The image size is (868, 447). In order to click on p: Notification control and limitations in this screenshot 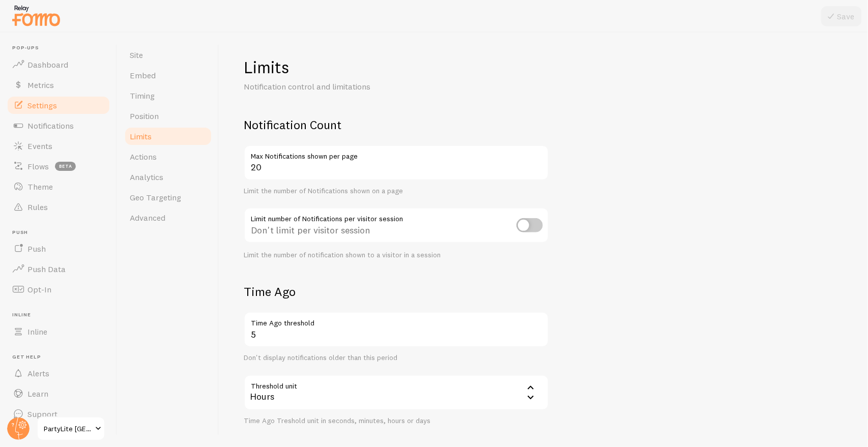, I will do `click(366, 86)`.